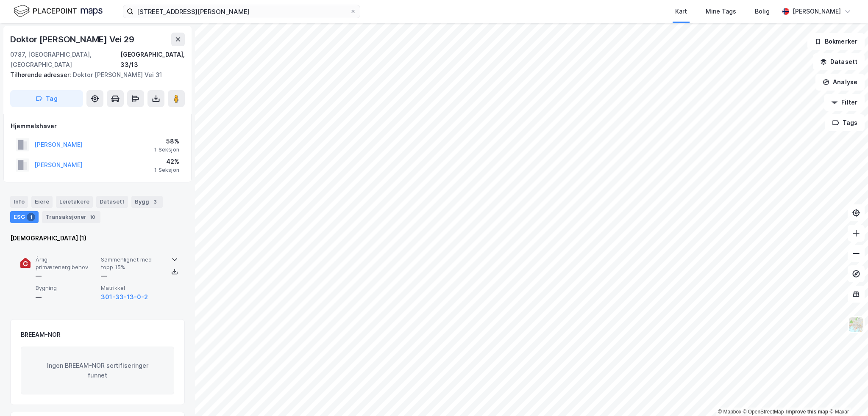 Image resolution: width=868 pixels, height=416 pixels. I want to click on div: Mine Tags, so click(721, 12).